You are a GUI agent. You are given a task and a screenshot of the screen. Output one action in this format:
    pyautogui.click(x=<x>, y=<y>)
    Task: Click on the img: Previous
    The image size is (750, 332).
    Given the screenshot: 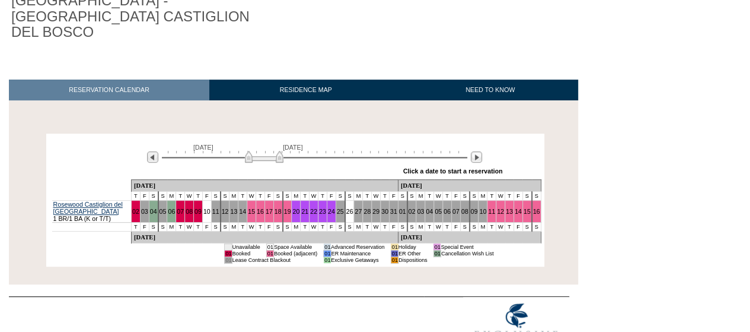 What is the action you would take?
    pyautogui.click(x=152, y=157)
    